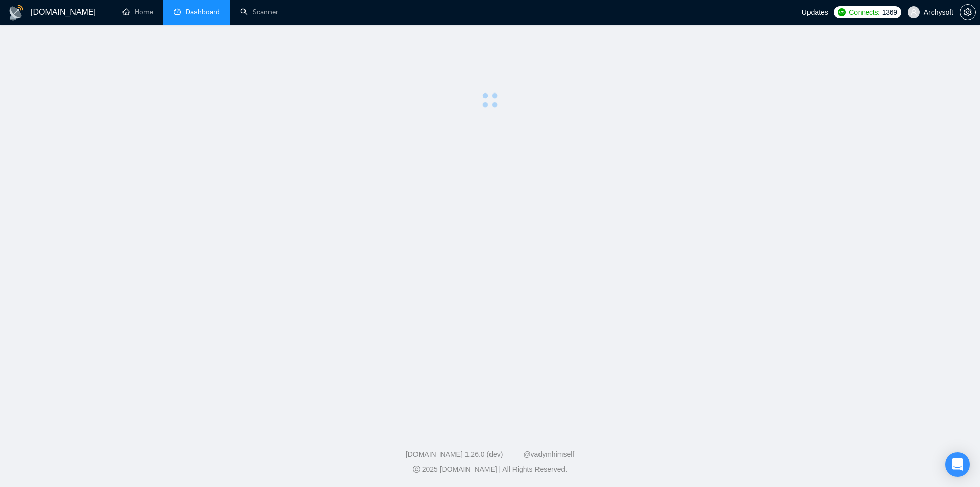  Describe the element at coordinates (138, 12) in the screenshot. I see `a: homeHome` at that location.